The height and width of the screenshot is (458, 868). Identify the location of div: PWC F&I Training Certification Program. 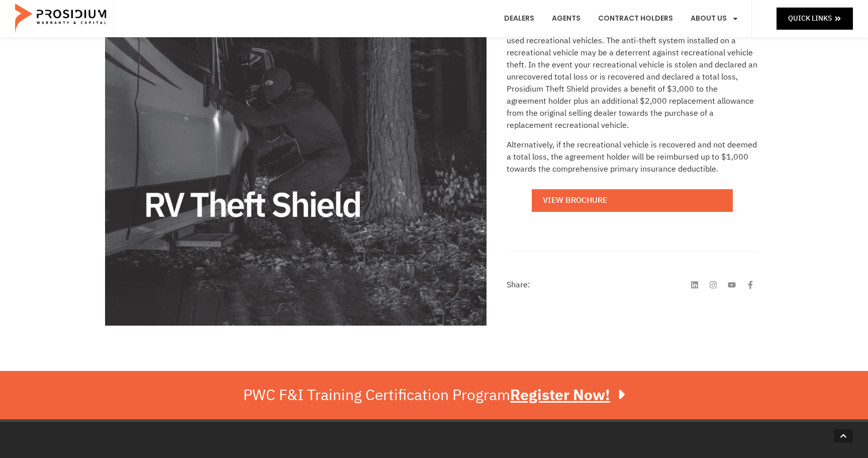
(434, 395).